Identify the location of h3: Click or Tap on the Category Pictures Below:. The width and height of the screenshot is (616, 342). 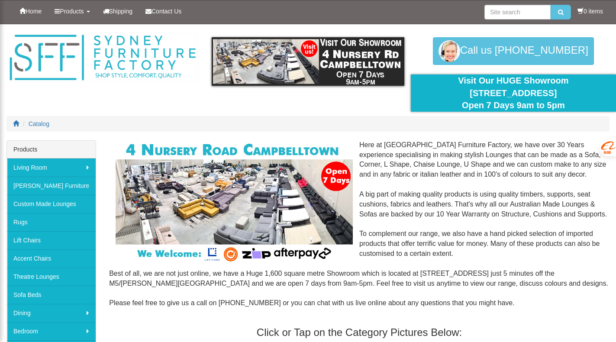
(359, 332).